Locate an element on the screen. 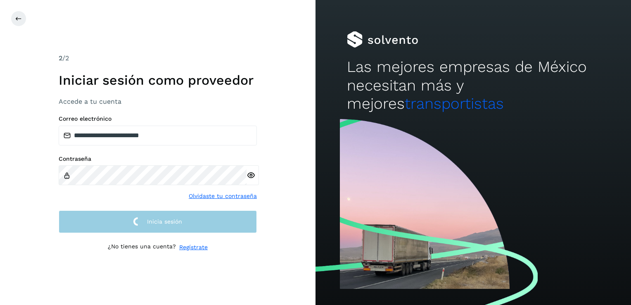  h3: Accede a tu cuenta is located at coordinates (158, 101).